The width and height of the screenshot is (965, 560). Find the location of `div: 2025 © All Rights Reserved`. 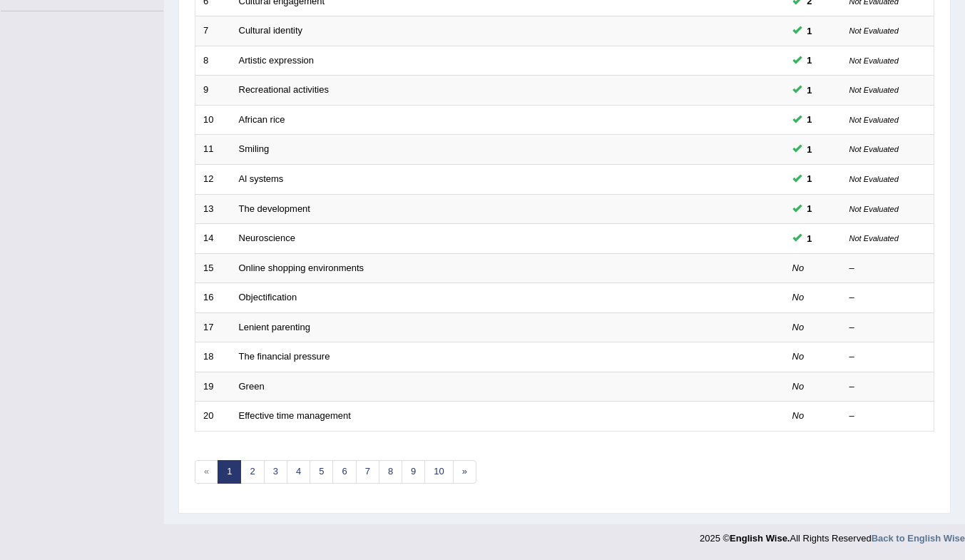

div: 2025 © All Rights Reserved is located at coordinates (832, 534).